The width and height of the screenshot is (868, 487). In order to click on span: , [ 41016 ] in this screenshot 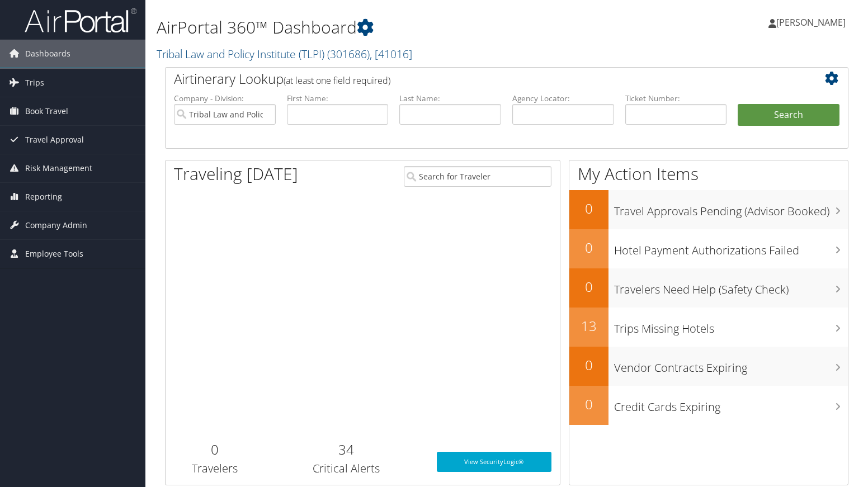, I will do `click(391, 53)`.